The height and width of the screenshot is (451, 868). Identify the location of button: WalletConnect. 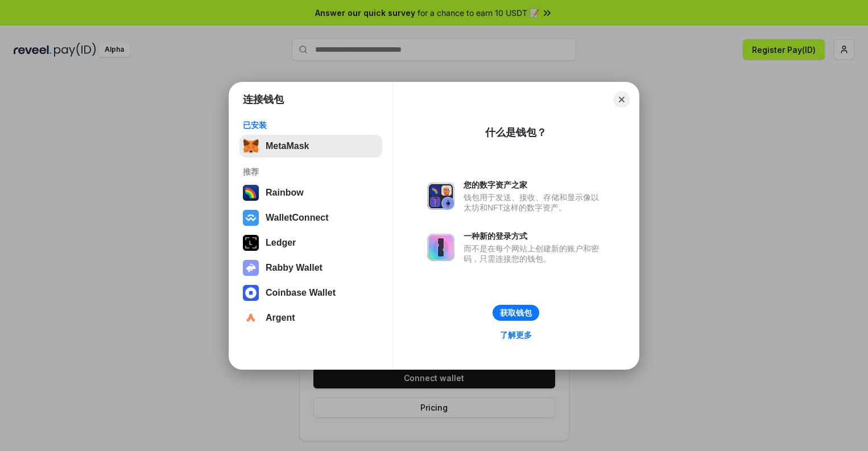
(311, 218).